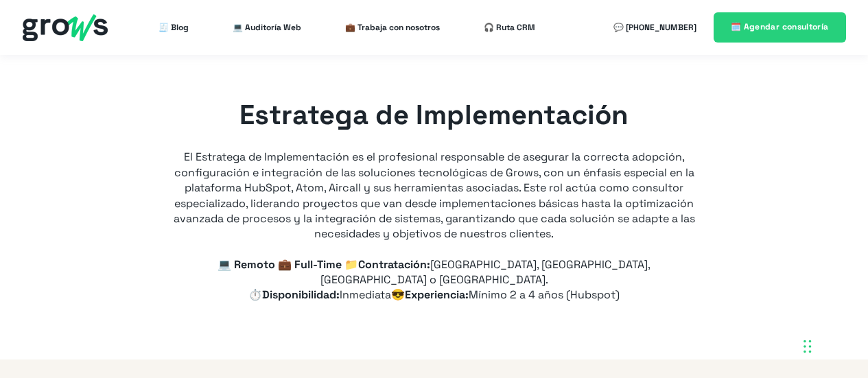 Image resolution: width=868 pixels, height=378 pixels. Describe the element at coordinates (173, 28) in the screenshot. I see `span: 🧾 Blog` at that location.